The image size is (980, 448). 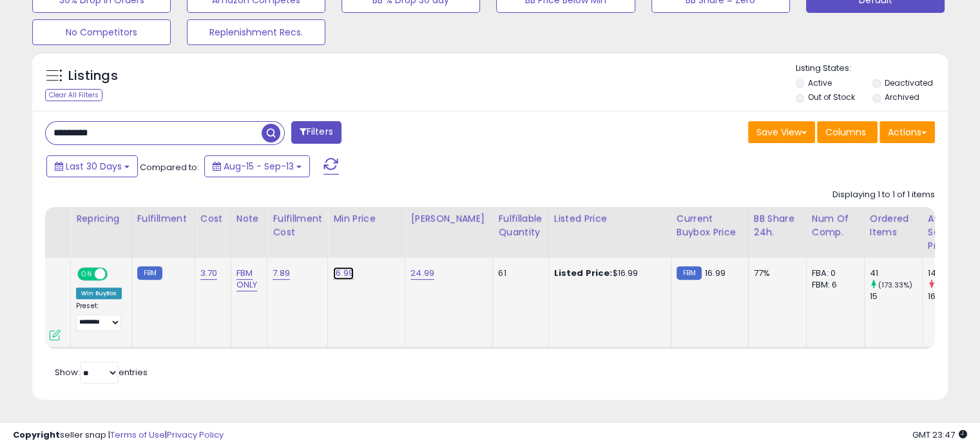 What do you see at coordinates (92, 166) in the screenshot?
I see `button: Last 30 Days` at bounding box center [92, 166].